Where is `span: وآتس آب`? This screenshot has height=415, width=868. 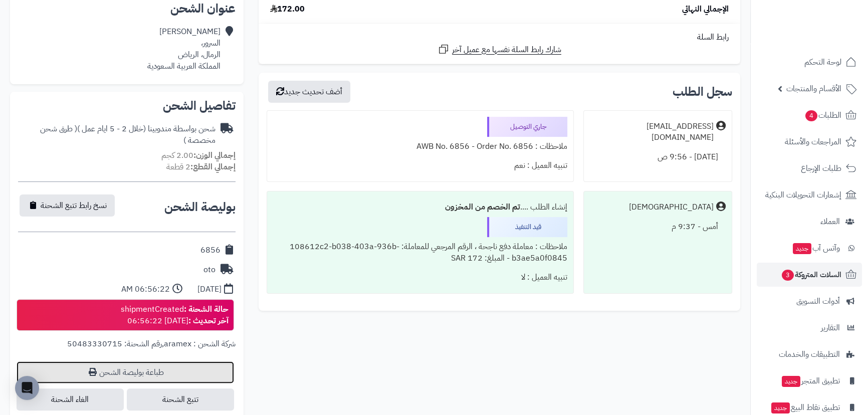 span: وآتس آب is located at coordinates (816, 248).